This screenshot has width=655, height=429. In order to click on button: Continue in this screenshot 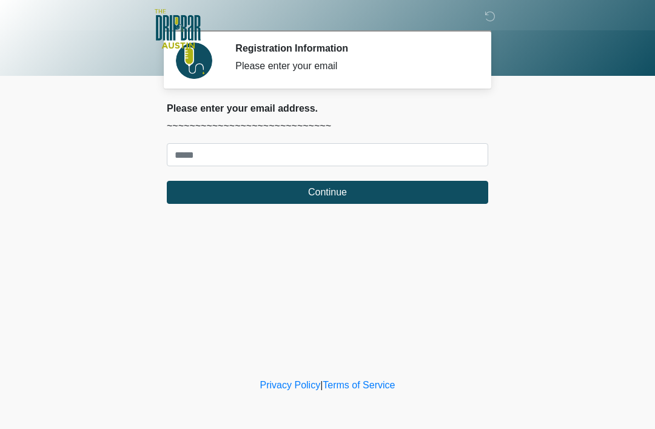, I will do `click(327, 192)`.